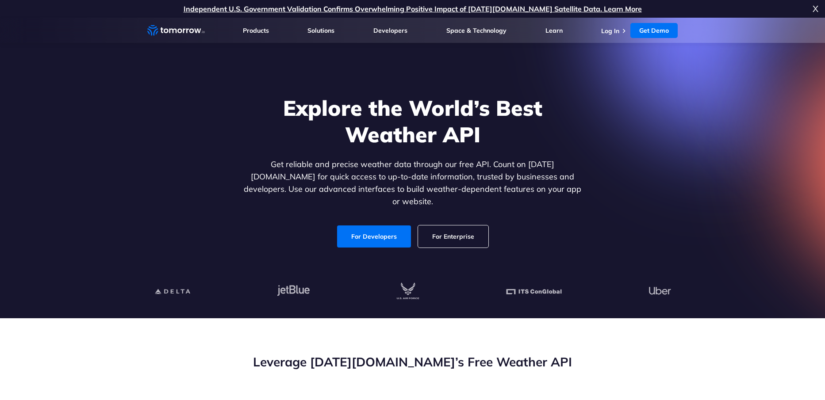 The height and width of the screenshot is (400, 825). I want to click on a: Space & Technology, so click(476, 31).